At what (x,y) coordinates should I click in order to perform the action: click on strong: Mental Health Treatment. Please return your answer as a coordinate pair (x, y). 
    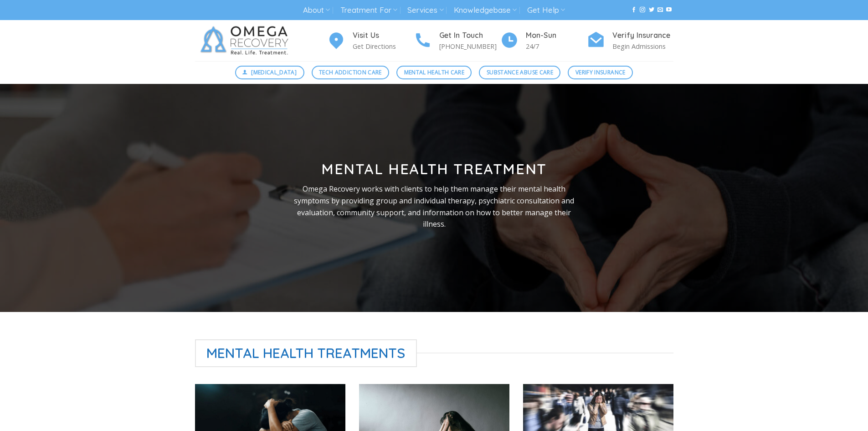
    Looking at the image, I should click on (434, 168).